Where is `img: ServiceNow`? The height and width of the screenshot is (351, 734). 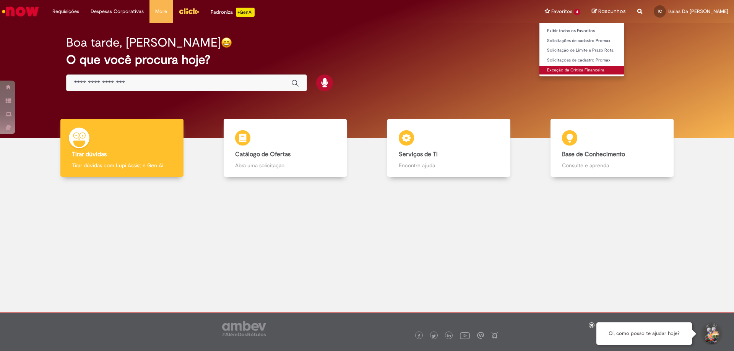
img: ServiceNow is located at coordinates (20, 11).